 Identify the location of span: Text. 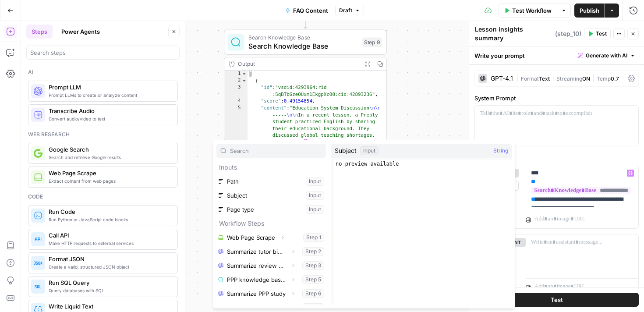
(544, 78).